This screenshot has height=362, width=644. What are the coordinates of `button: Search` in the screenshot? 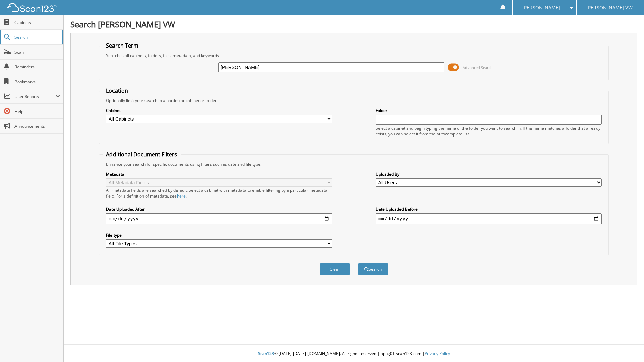 It's located at (373, 269).